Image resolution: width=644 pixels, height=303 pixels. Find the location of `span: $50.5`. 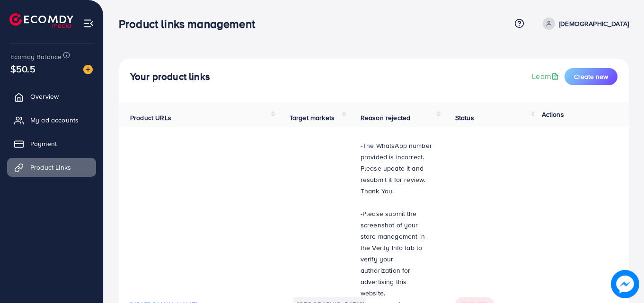

span: $50.5 is located at coordinates (23, 68).